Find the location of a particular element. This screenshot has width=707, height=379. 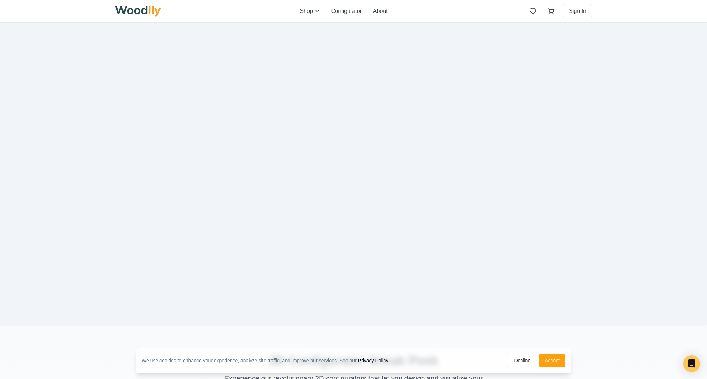

button: About is located at coordinates (380, 11).